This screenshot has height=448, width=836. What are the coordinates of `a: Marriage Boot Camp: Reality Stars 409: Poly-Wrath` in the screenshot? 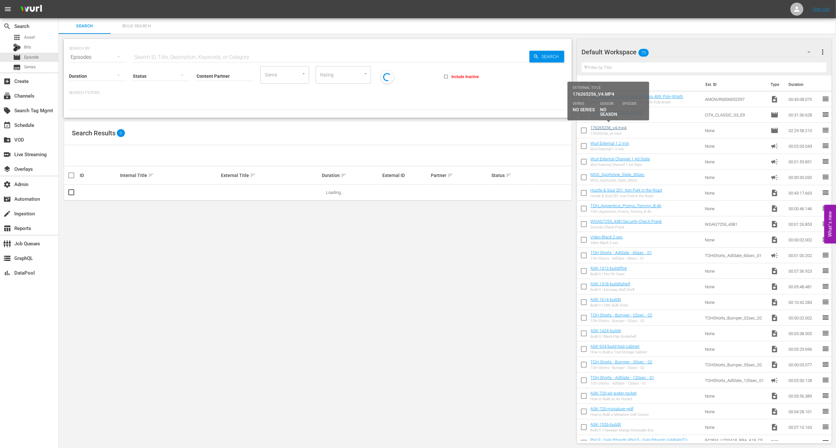 It's located at (637, 96).